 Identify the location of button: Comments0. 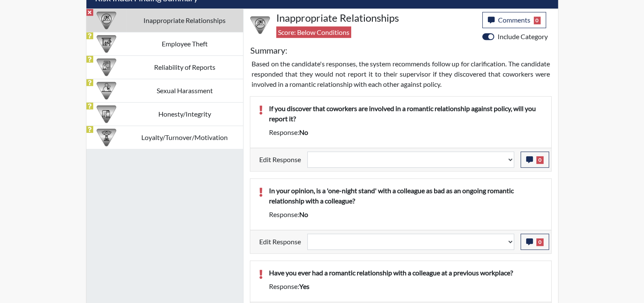
(514, 20).